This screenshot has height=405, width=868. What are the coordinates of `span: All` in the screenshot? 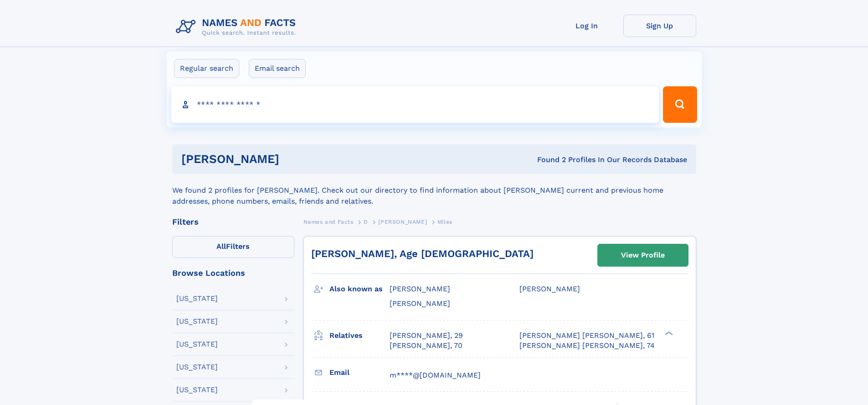 It's located at (221, 246).